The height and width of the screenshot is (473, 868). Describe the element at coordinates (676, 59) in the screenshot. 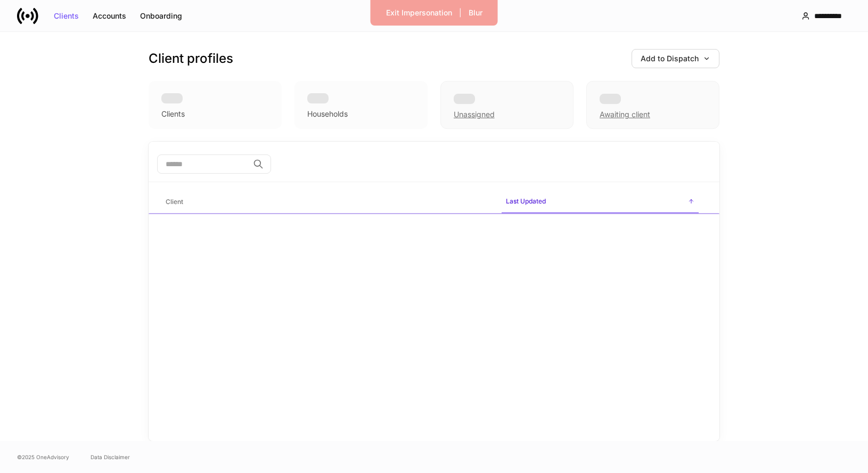

I see `div: Add to Dispatch` at that location.